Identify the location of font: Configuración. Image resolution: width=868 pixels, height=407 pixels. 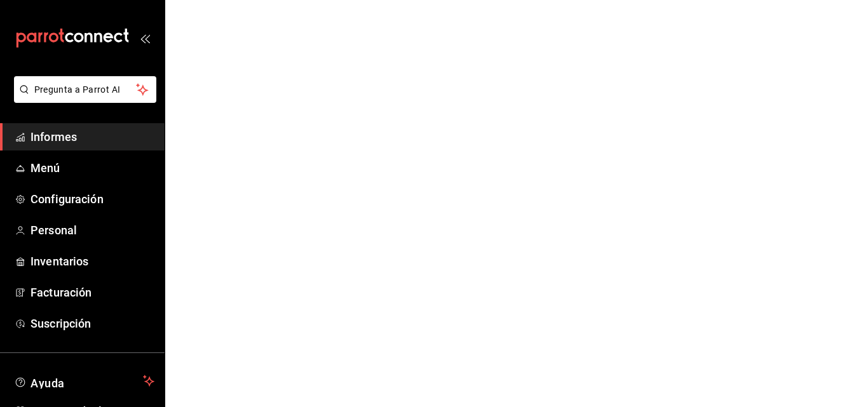
(66, 199).